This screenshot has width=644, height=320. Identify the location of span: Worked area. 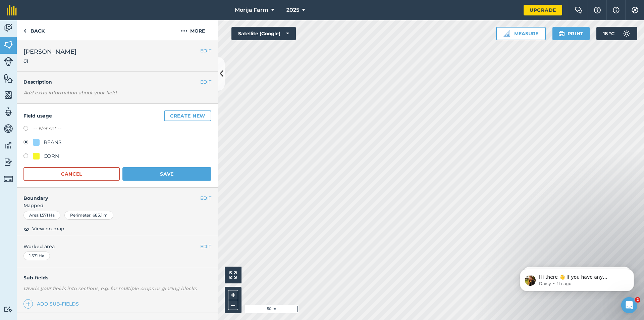
(117, 246).